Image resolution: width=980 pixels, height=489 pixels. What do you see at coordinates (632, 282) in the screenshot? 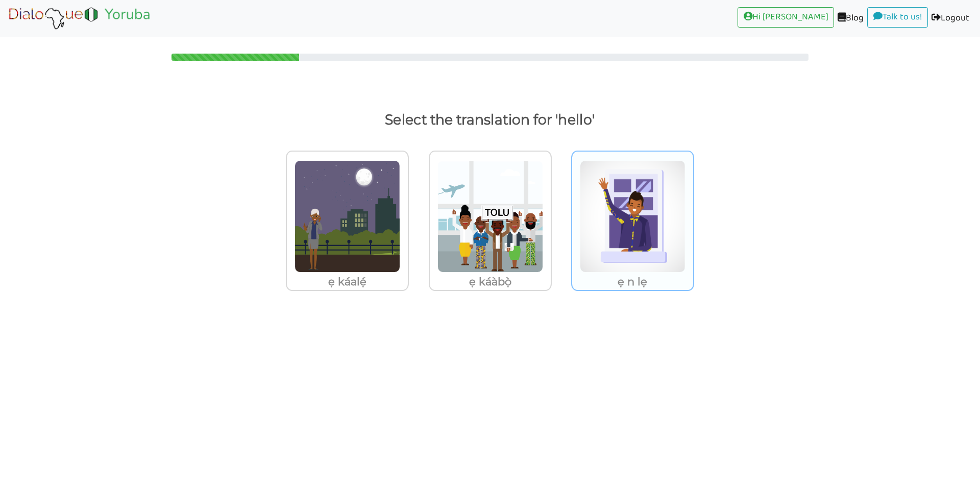
I see `p: ẹ n lẹ` at bounding box center [632, 282].